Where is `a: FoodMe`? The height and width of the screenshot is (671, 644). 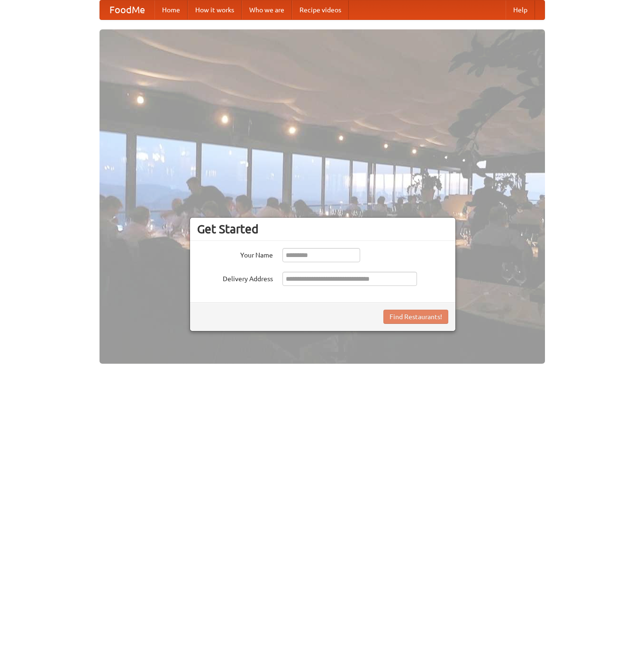
a: FoodMe is located at coordinates (127, 10).